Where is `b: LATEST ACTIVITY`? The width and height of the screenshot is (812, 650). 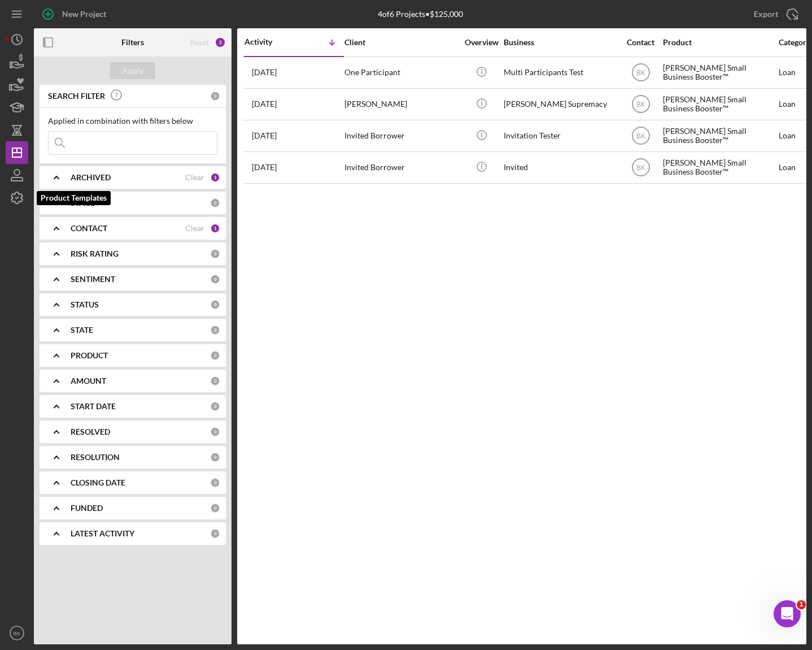 b: LATEST ACTIVITY is located at coordinates (102, 534).